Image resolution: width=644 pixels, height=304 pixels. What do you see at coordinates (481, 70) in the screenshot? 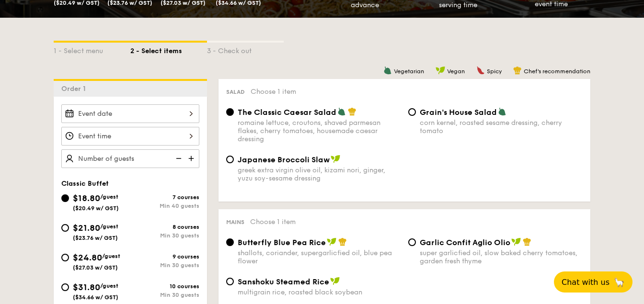
I see `img: icon-spicy.37a8142b.svg` at bounding box center [481, 70].